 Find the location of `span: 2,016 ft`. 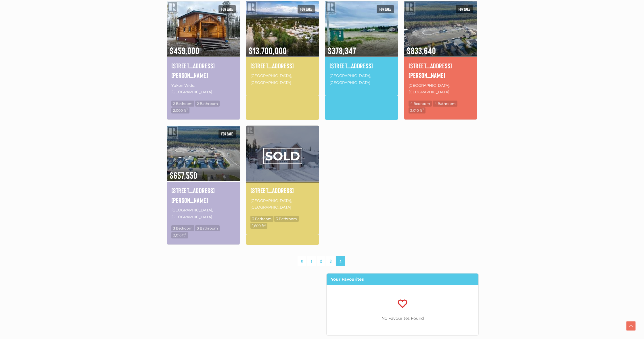

span: 2,016 ft is located at coordinates (180, 235).